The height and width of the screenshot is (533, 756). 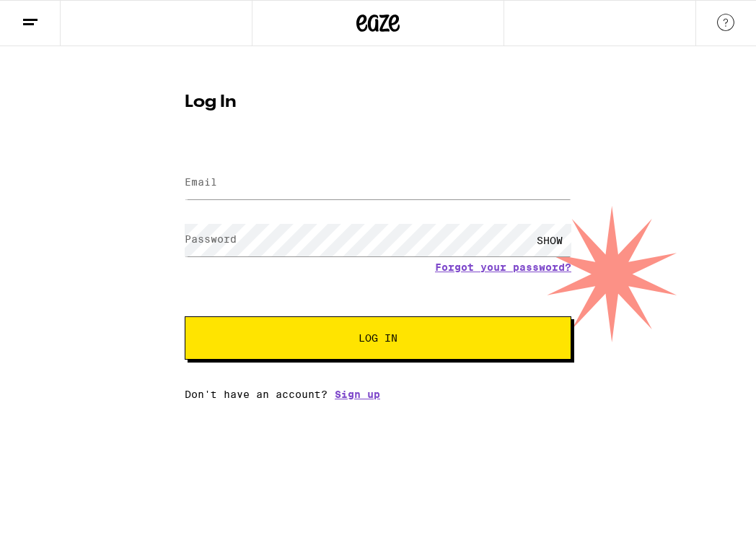 I want to click on a: Sign up, so click(x=357, y=394).